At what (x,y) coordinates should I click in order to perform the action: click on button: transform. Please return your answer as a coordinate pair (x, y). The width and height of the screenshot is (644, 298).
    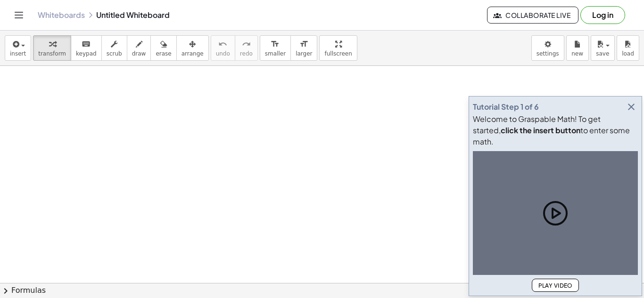
    Looking at the image, I should click on (52, 48).